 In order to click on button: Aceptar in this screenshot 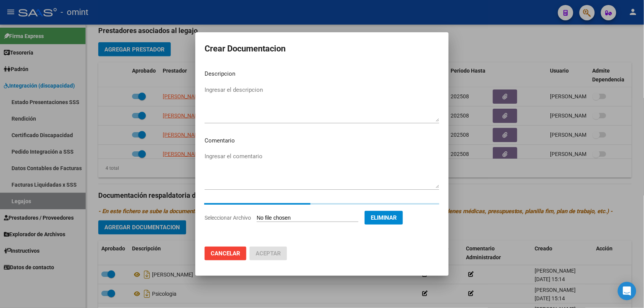, I will do `click(268, 253)`.